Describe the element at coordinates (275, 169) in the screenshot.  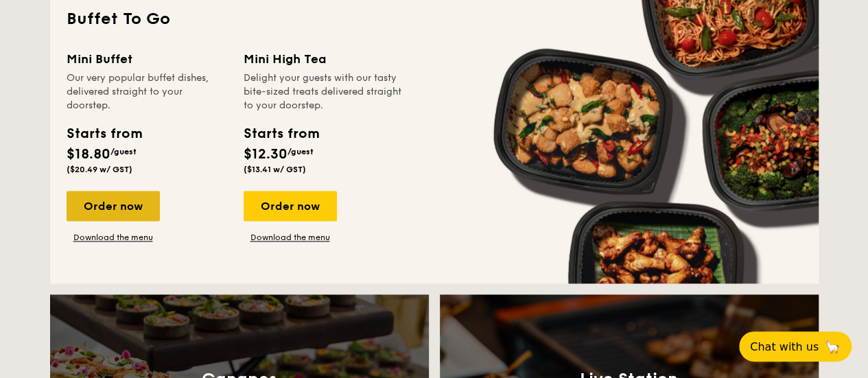
I see `span: ($13.41 w/ GST)` at that location.